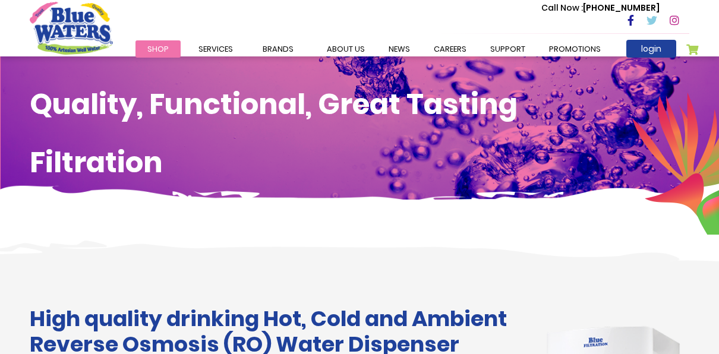  What do you see at coordinates (71, 28) in the screenshot?
I see `a: store logo` at bounding box center [71, 28].